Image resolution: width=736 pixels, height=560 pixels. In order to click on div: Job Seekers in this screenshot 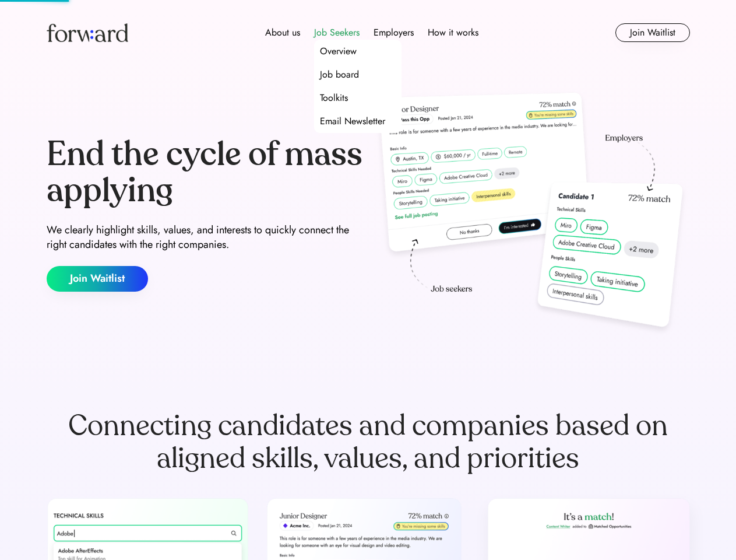, I will do `click(337, 33)`.